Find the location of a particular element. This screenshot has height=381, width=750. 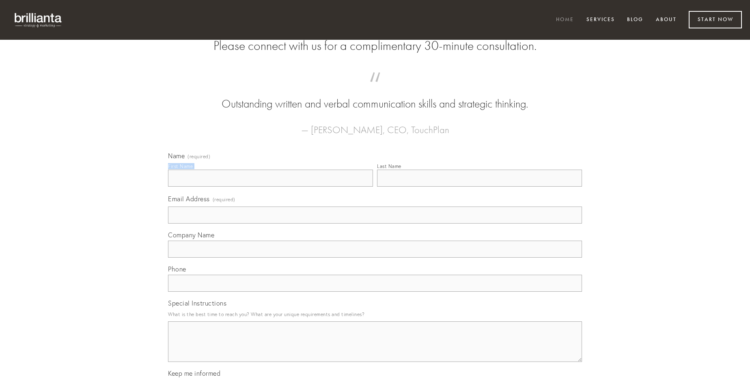

blockquote: Outstanding written and verbal communication skills and strategic thinking. is located at coordinates (375, 96).